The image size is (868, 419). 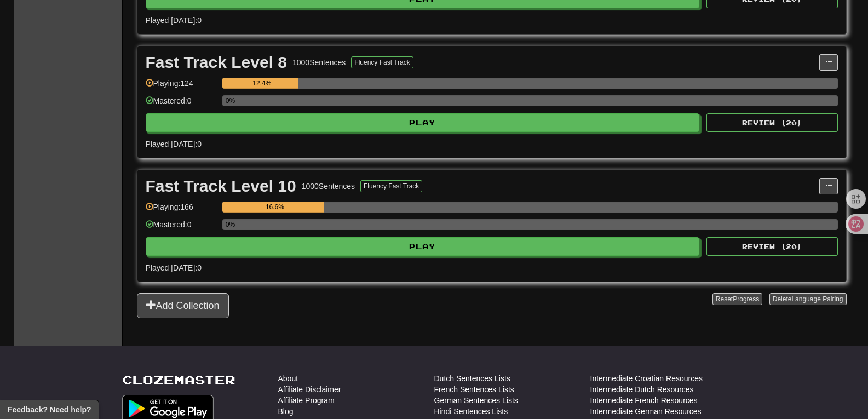 I want to click on a: Dutch Sentences Lists, so click(x=472, y=379).